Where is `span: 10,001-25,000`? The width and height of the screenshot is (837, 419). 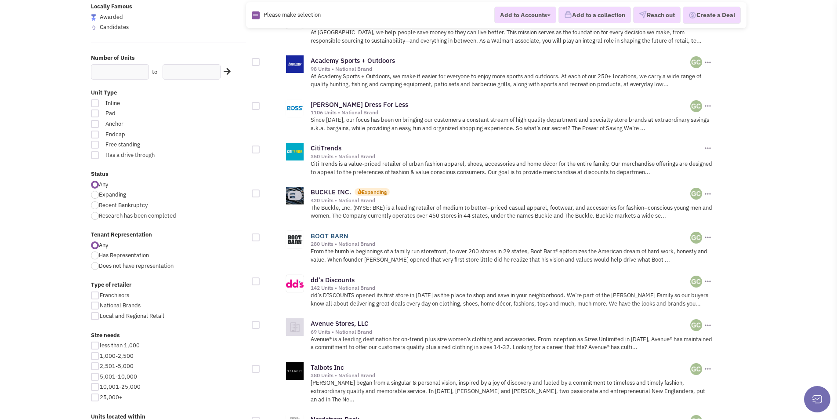 span: 10,001-25,000 is located at coordinates (120, 386).